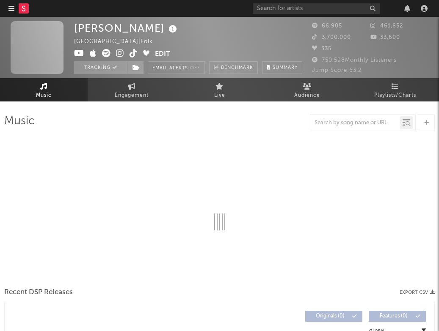  I want to click on span: Features ( 0 ), so click(393, 316).